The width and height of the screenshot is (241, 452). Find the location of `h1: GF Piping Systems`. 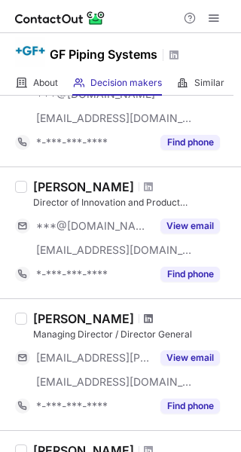

h1: GF Piping Systems is located at coordinates (103, 54).